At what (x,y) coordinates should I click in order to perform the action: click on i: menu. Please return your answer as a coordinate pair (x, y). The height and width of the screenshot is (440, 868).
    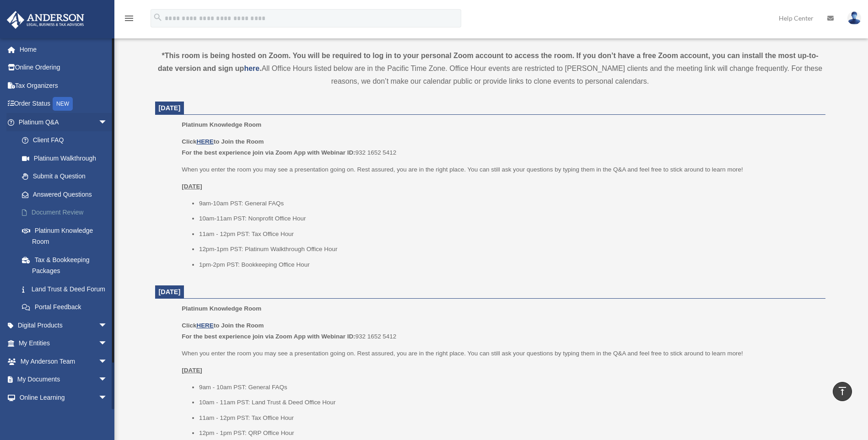
    Looking at the image, I should click on (129, 19).